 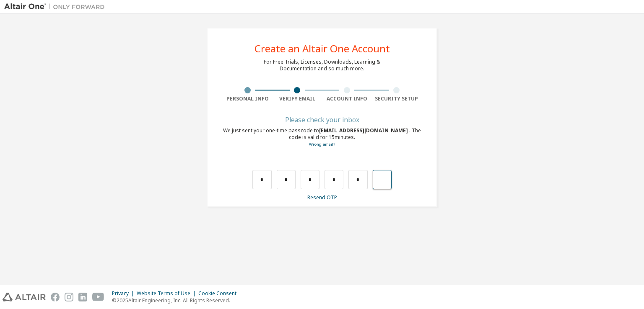 I want to click on div: Please check your inbox, so click(x=322, y=120).